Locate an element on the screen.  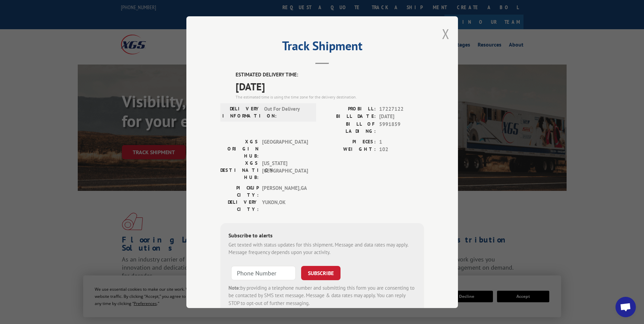
span: 17227122 is located at coordinates (402, 109).